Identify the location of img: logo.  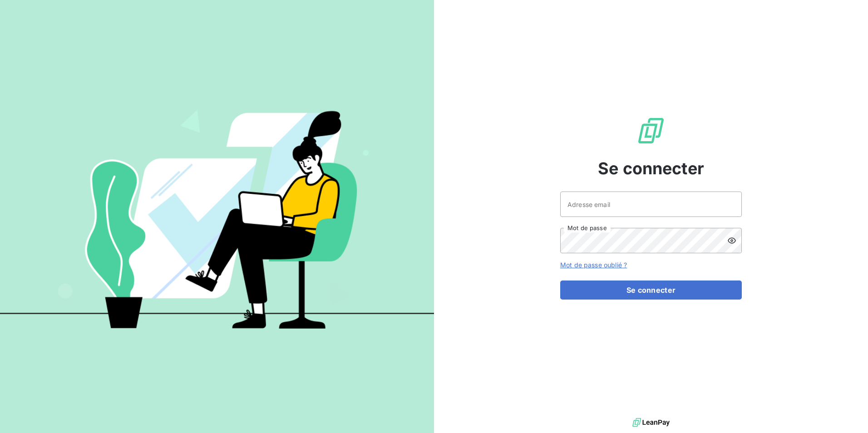
(651, 423).